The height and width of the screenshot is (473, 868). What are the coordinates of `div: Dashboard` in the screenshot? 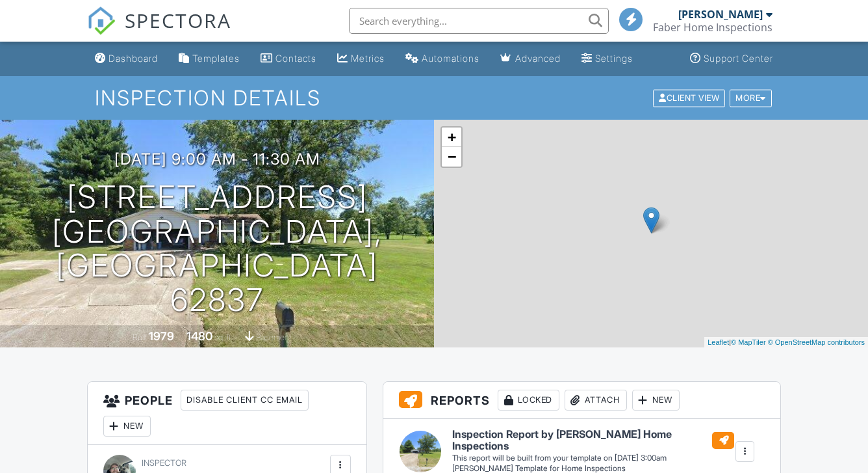 It's located at (133, 58).